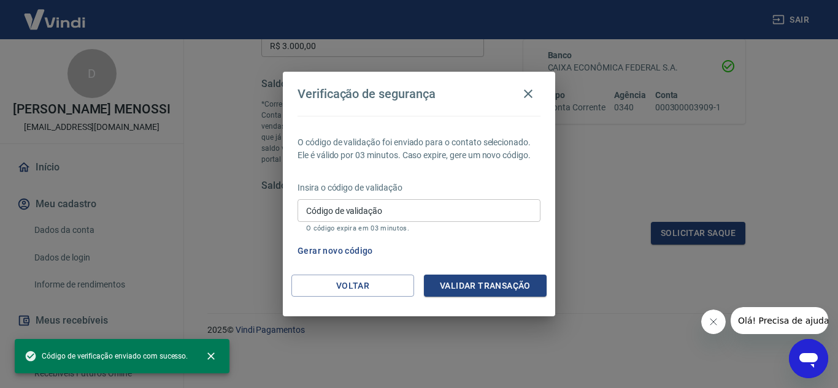 The width and height of the screenshot is (838, 388). Describe the element at coordinates (366, 94) in the screenshot. I see `h4: Verificação de segurança` at that location.